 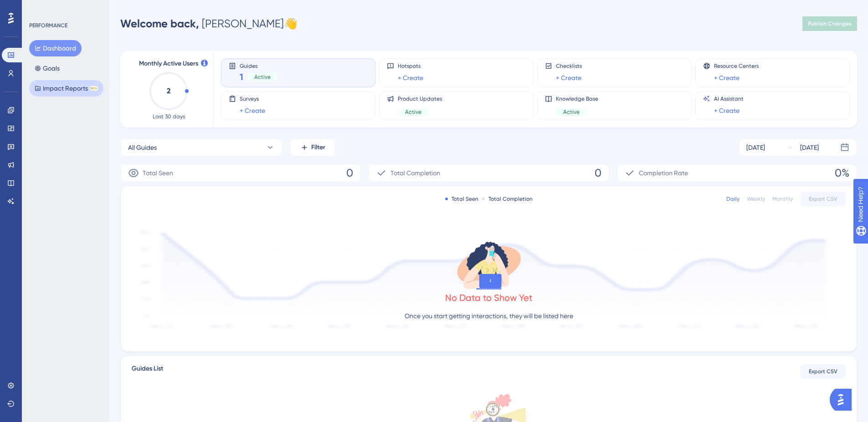 I want to click on button: Impact ReportsBETA, so click(x=66, y=88).